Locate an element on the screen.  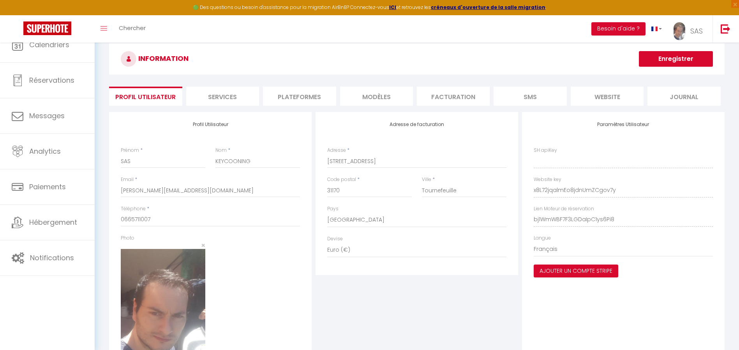
li: Facturation is located at coordinates (453, 96).